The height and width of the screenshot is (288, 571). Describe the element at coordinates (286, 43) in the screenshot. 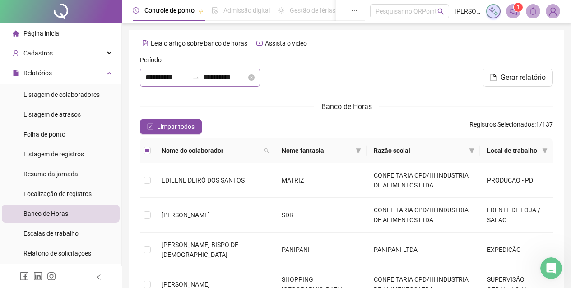

I see `span: Assista o vídeo` at that location.